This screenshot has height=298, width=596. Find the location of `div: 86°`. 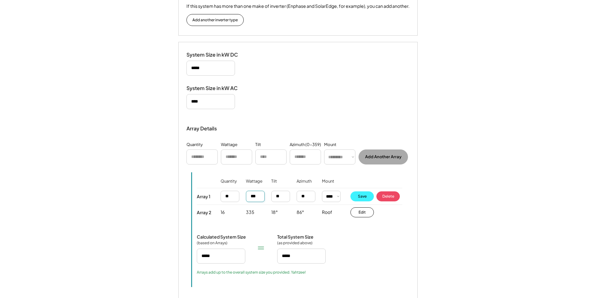

div: 86° is located at coordinates (300, 212).